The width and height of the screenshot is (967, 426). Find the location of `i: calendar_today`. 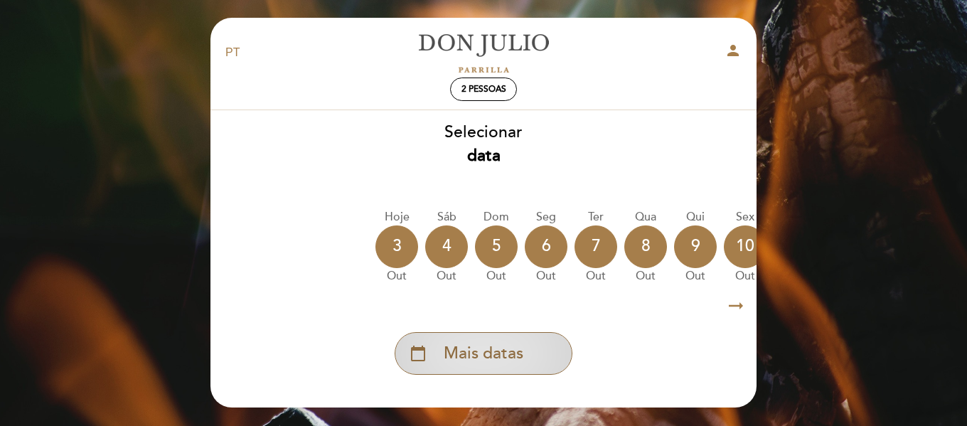

i: calendar_today is located at coordinates (418, 354).